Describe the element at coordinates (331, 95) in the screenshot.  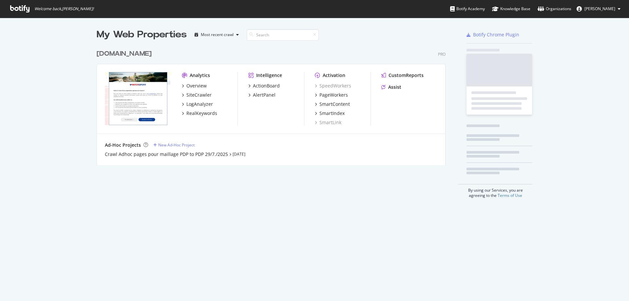
I see `a: PageWorkers` at that location.